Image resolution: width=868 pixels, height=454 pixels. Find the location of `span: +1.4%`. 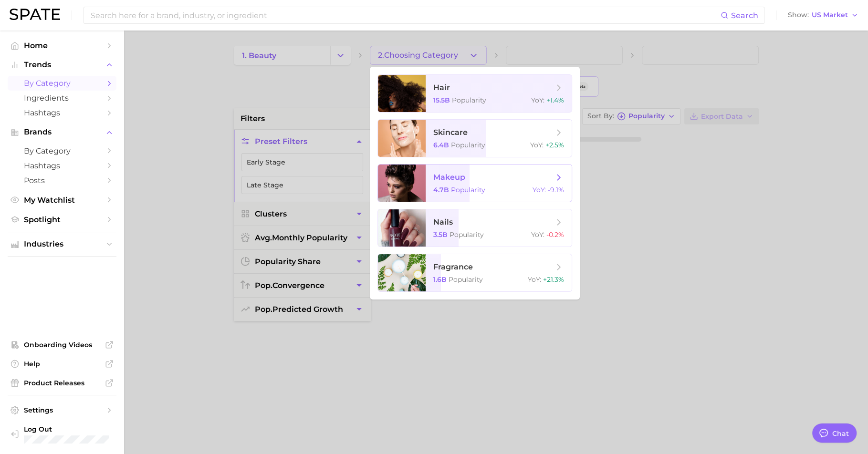

span: +1.4% is located at coordinates (555, 100).